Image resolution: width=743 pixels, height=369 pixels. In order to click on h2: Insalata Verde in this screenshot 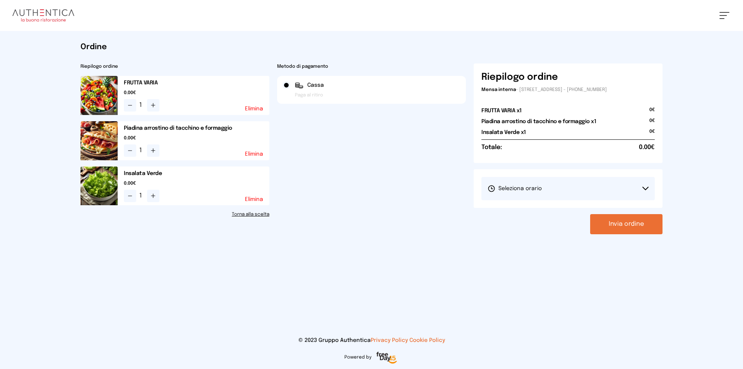, I will do `click(197, 173)`.